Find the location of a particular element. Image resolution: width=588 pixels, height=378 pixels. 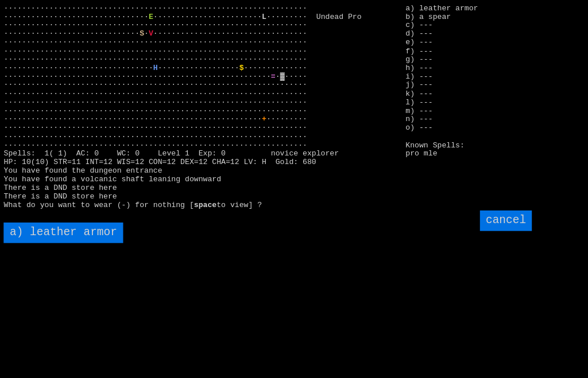

font: S is located at coordinates (137, 32).